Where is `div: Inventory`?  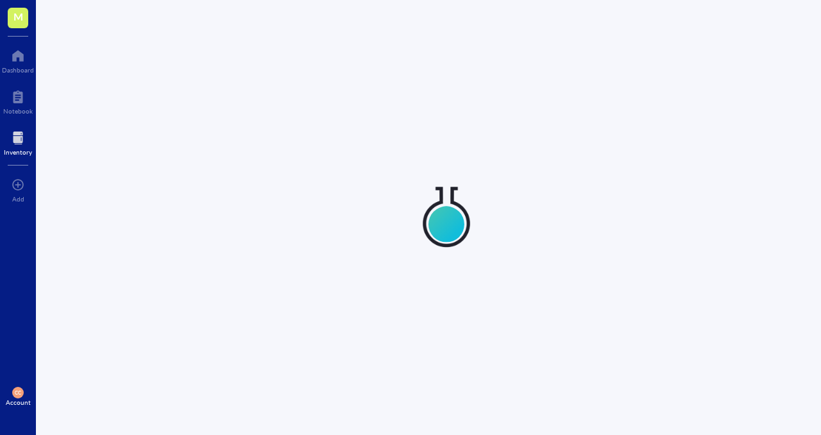
div: Inventory is located at coordinates (18, 152).